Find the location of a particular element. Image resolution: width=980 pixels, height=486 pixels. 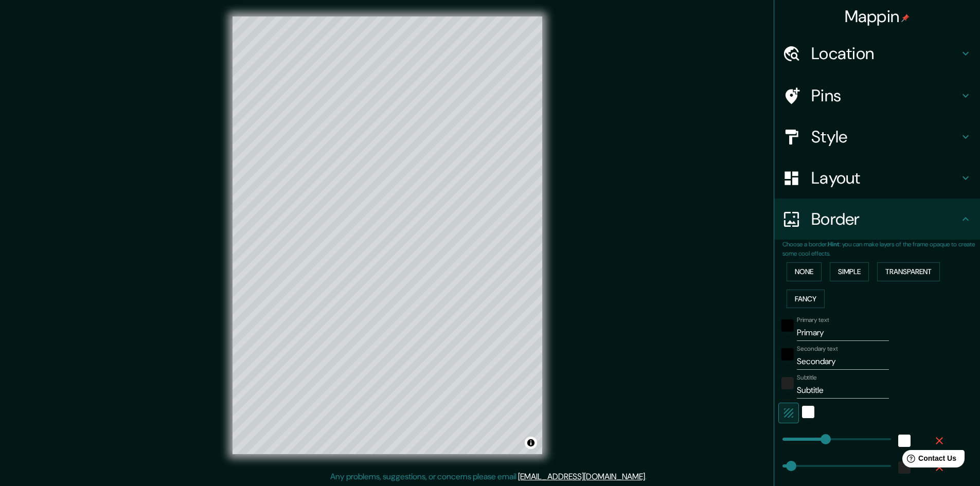

div: Border is located at coordinates (877, 219).